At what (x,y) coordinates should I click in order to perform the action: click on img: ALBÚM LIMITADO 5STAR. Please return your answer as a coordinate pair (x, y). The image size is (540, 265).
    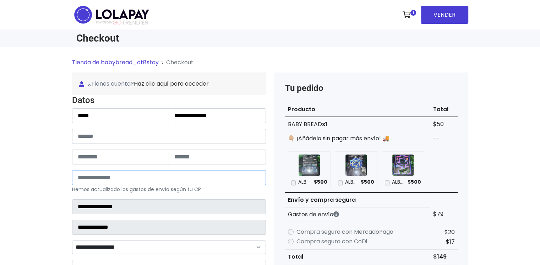
    Looking at the image, I should click on (403, 165).